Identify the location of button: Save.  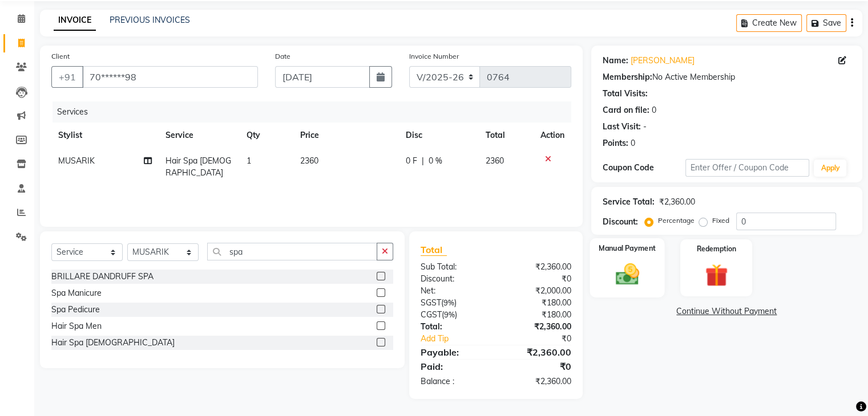
(827, 23).